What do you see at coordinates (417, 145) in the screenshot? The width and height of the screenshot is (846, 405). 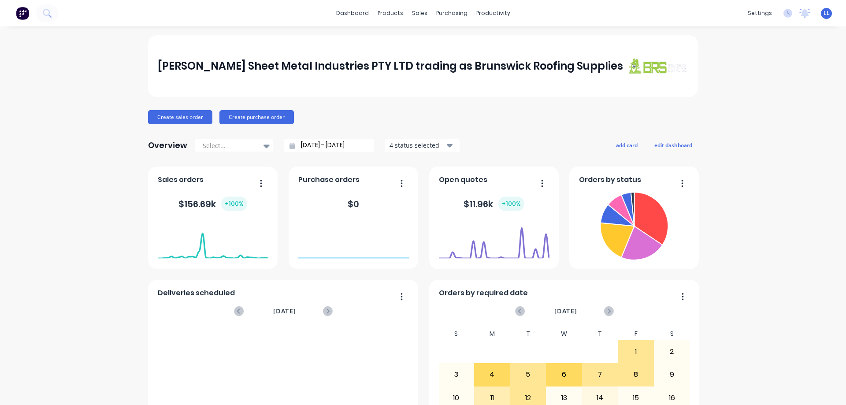 I see `div: 4 status selected` at bounding box center [417, 145].